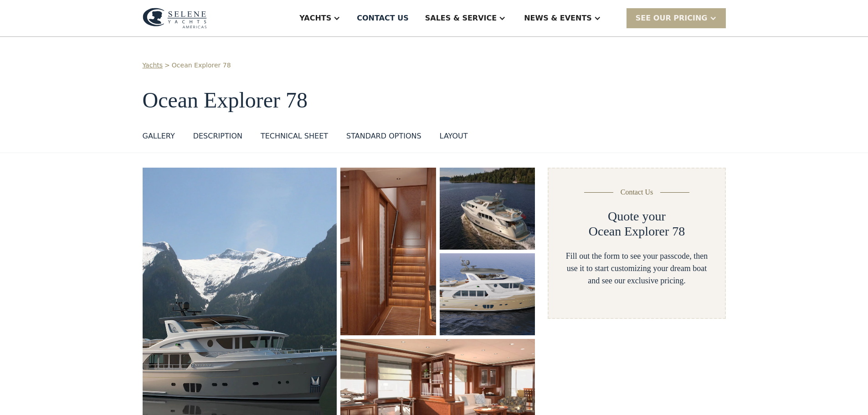 The width and height of the screenshot is (868, 415). What do you see at coordinates (294, 136) in the screenshot?
I see `div: Technical sheet` at bounding box center [294, 136].